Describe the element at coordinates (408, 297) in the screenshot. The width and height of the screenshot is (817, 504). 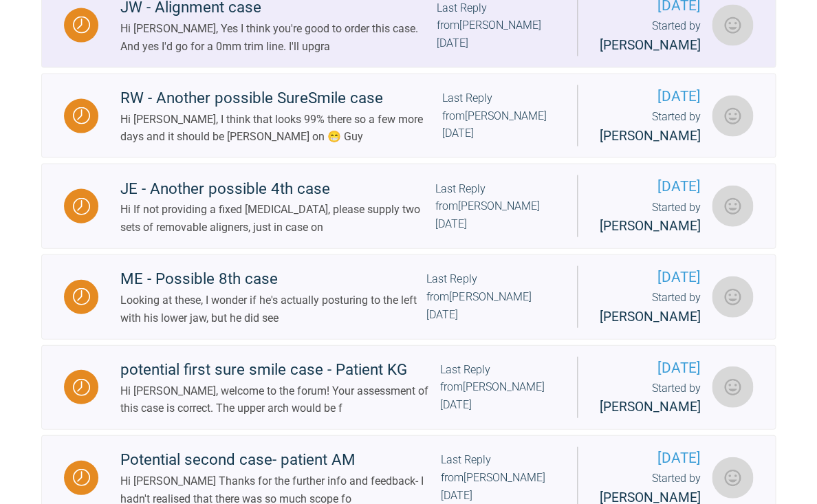
I see `a: WaitingME - Possible 8th caseLooking at these, I wonder if he's actually posturing to the left wi...` at that location.